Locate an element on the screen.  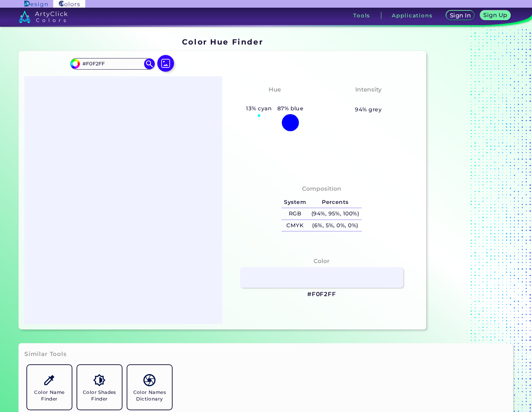
h1: Color Hue Finder is located at coordinates (222, 42).